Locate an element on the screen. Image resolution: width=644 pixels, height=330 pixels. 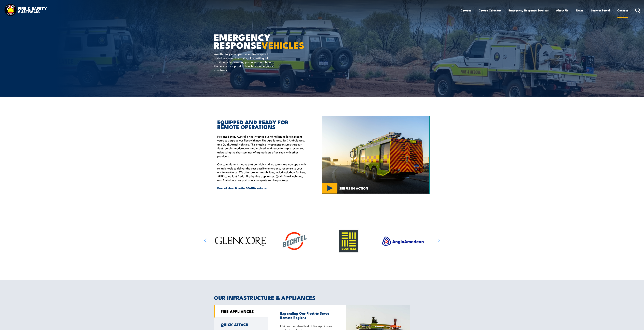
img: SOUTH32 Logo is located at coordinates (349, 241).